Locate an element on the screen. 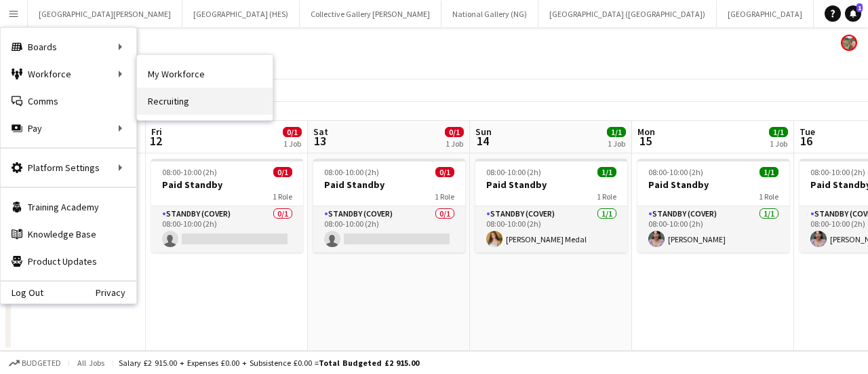 The width and height of the screenshot is (868, 374). a: Log Out is located at coordinates (22, 293).